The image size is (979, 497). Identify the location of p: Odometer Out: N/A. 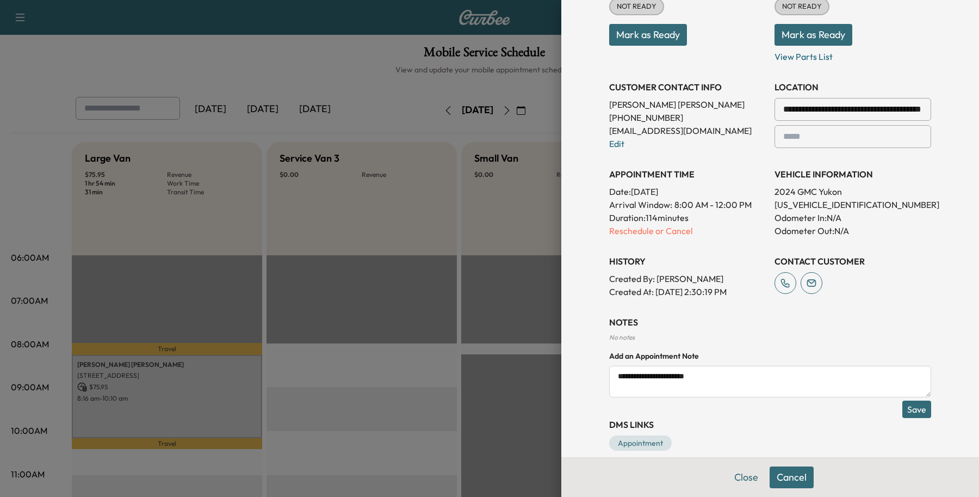
(853, 231).